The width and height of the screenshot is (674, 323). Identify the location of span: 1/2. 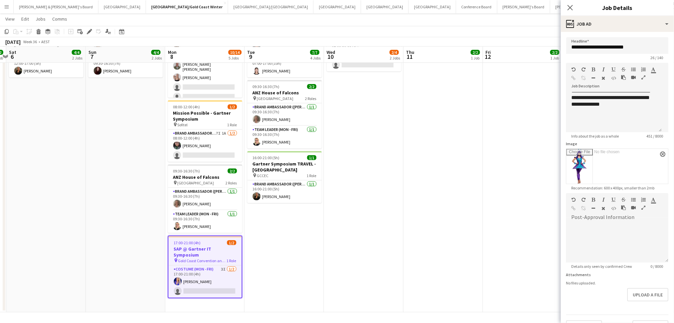
(232, 243).